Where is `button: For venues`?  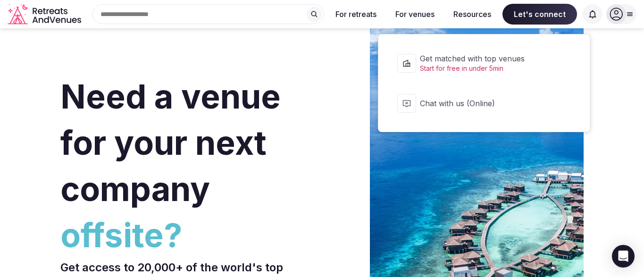 button: For venues is located at coordinates (415, 14).